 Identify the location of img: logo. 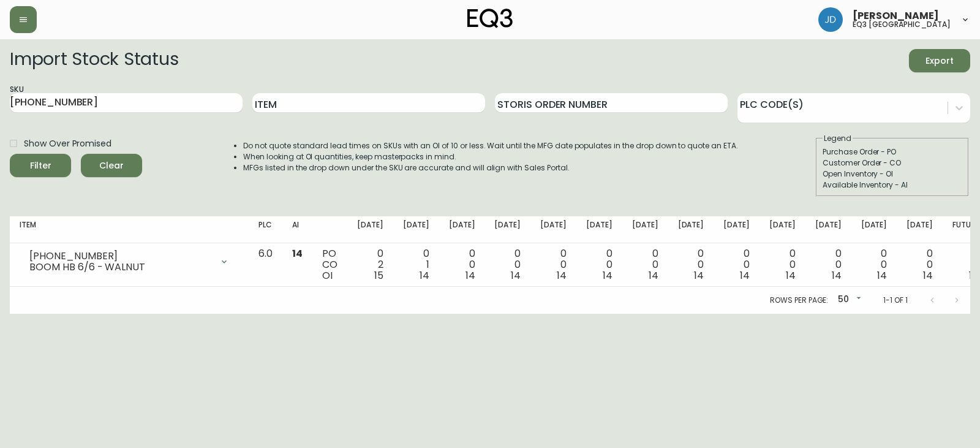
(490, 18).